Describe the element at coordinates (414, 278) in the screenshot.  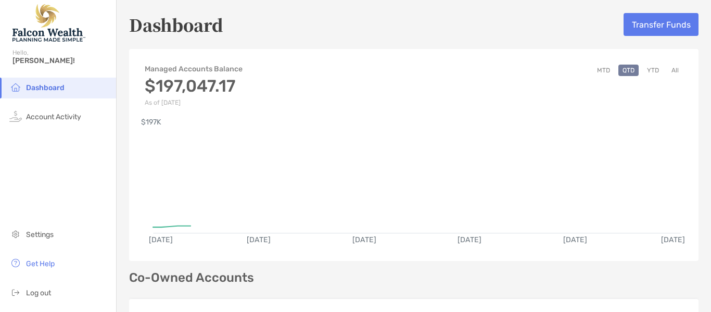
I see `p: Co-Owned Accounts` at that location.